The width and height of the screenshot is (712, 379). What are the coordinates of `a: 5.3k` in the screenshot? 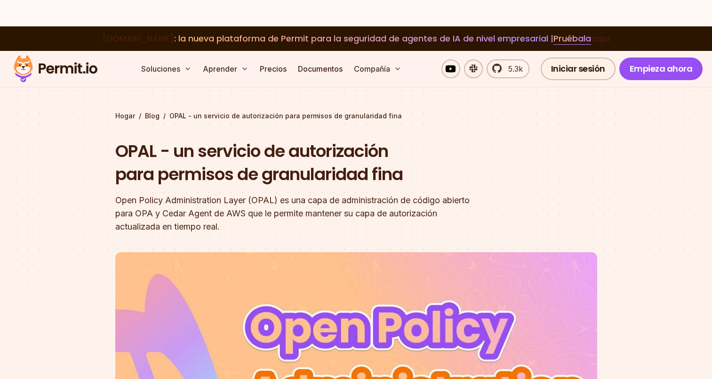 It's located at (508, 69).